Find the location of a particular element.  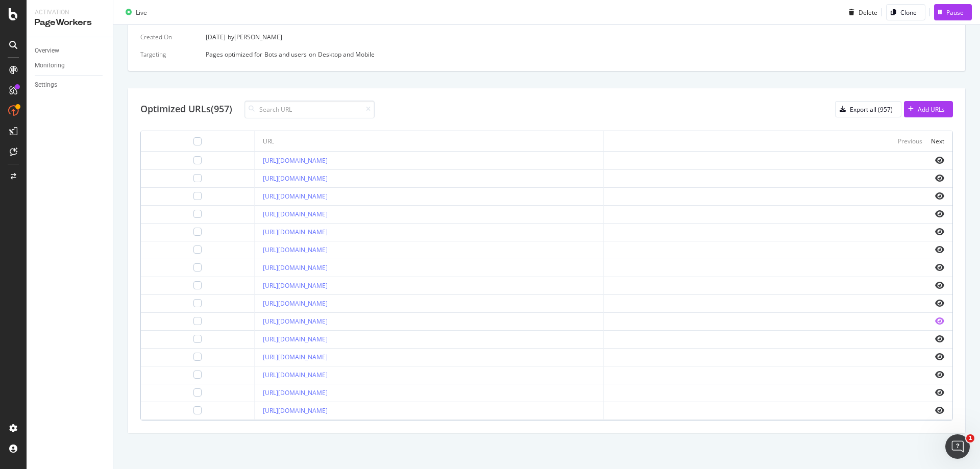

span: 1 is located at coordinates (970, 439).